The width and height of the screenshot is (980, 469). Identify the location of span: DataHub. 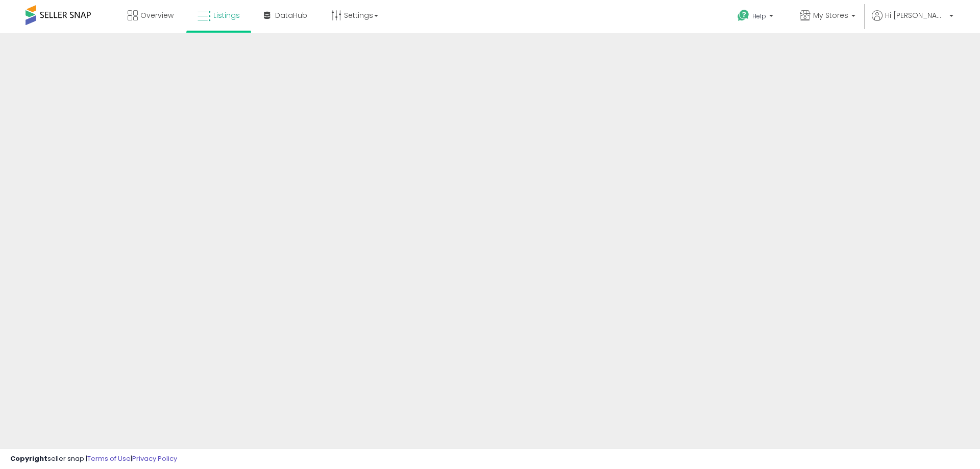
(291, 15).